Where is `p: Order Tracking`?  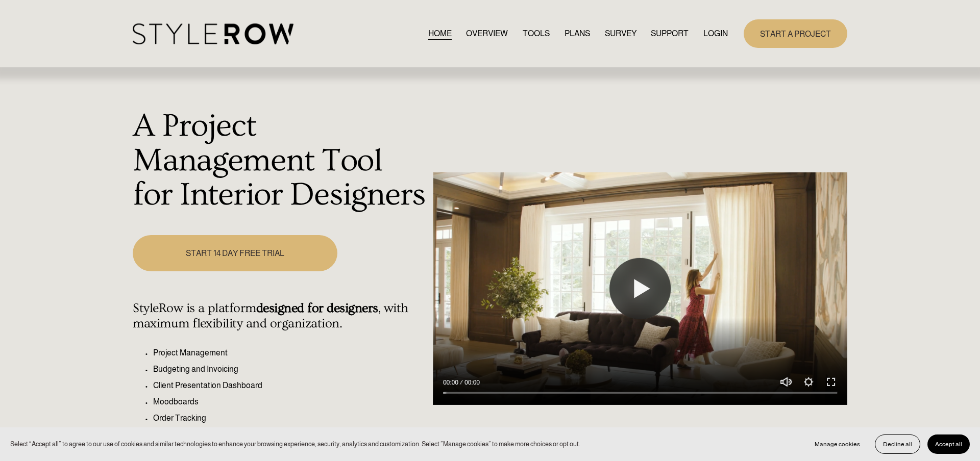 p: Order Tracking is located at coordinates (290, 418).